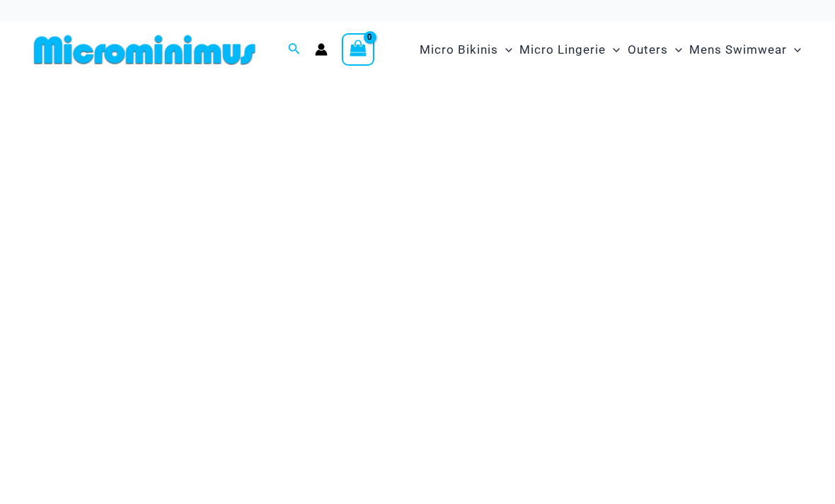 The height and width of the screenshot is (504, 835). I want to click on span: Outers, so click(647, 49).